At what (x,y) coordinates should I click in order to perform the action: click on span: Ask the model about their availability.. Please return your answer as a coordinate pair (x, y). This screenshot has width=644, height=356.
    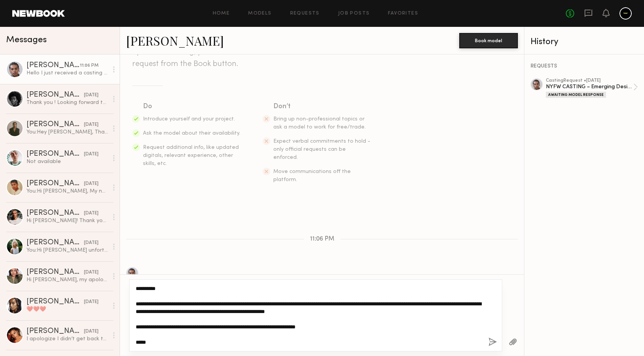
    Looking at the image, I should click on (192, 133).